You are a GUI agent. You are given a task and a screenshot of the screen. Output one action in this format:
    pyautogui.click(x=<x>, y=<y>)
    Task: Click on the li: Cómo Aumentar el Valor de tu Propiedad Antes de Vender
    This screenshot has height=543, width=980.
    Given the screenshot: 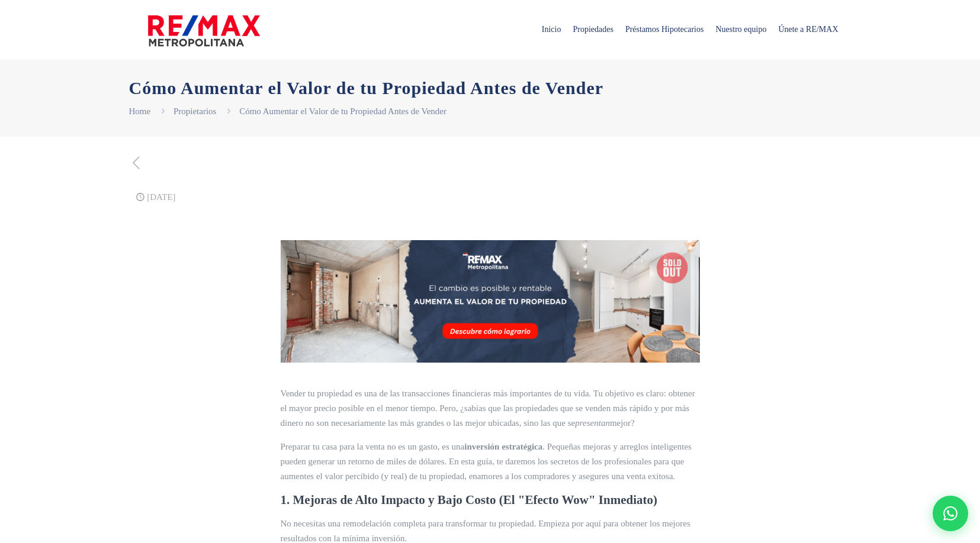 What is the action you would take?
    pyautogui.click(x=343, y=111)
    